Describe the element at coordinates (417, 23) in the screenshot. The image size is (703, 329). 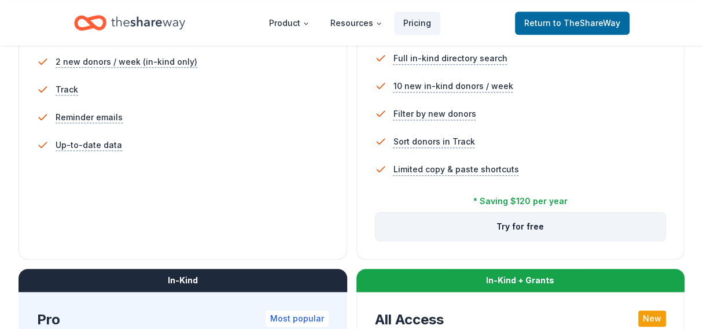
I see `a: Pricing` at that location.